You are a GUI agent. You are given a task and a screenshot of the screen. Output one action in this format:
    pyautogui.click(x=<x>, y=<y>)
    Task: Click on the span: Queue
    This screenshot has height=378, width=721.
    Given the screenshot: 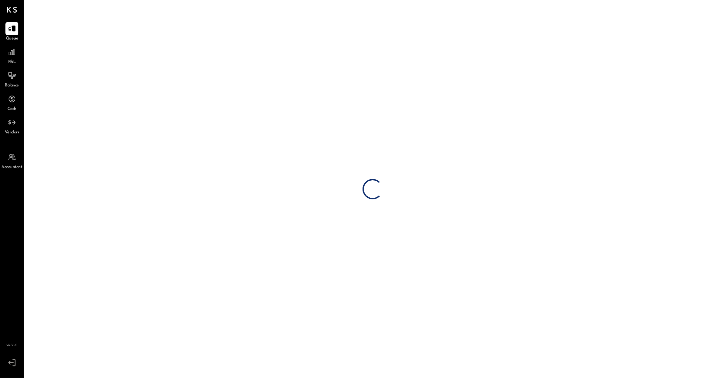 What is the action you would take?
    pyautogui.click(x=12, y=39)
    